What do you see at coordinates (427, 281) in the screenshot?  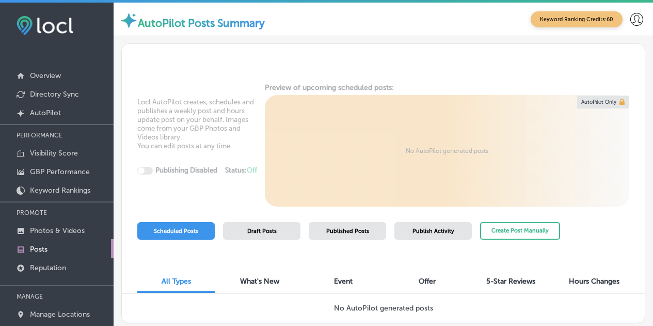 I see `span: Offer` at bounding box center [427, 281].